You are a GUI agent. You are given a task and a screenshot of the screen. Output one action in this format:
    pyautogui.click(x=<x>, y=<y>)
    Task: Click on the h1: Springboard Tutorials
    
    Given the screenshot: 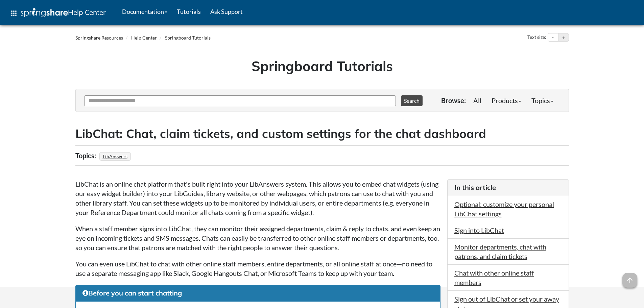 What is the action you would take?
    pyautogui.click(x=322, y=66)
    